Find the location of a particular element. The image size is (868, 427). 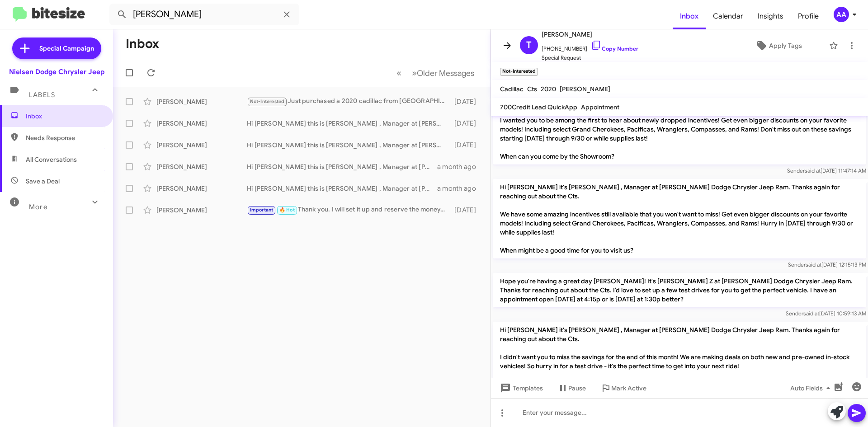

span: Profile is located at coordinates (808, 17).